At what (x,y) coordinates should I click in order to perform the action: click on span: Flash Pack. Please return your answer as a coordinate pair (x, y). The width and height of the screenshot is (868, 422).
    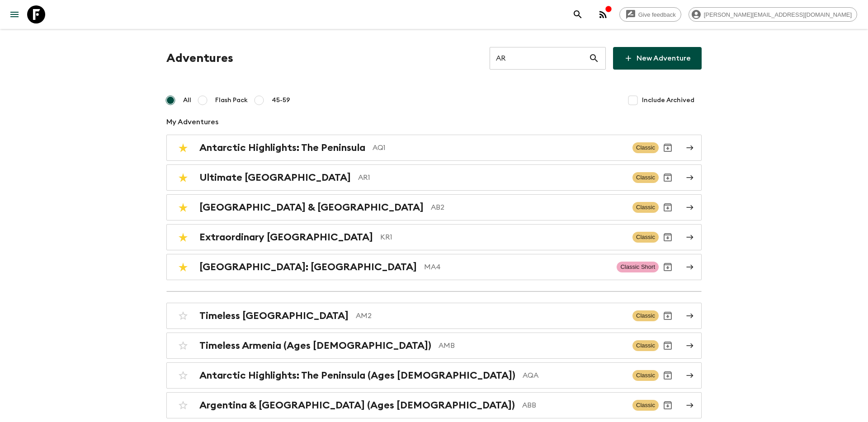
    Looking at the image, I should click on (231, 100).